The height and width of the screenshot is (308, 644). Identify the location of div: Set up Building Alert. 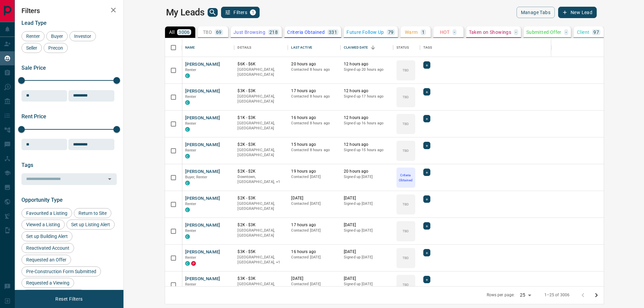
(47, 236).